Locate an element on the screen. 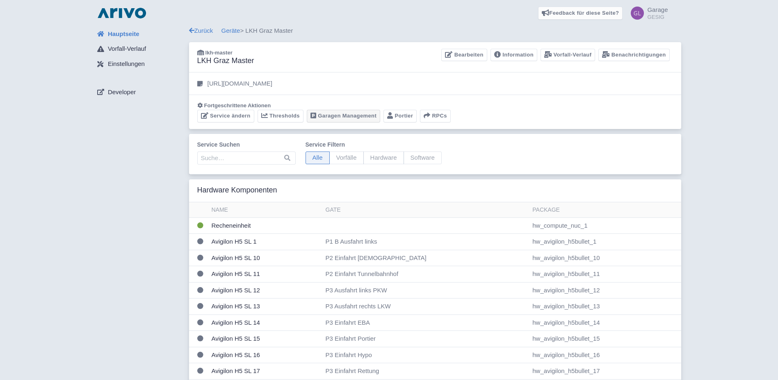 The height and width of the screenshot is (380, 778). td: P3 Einfahrt Hypo is located at coordinates (426, 355).